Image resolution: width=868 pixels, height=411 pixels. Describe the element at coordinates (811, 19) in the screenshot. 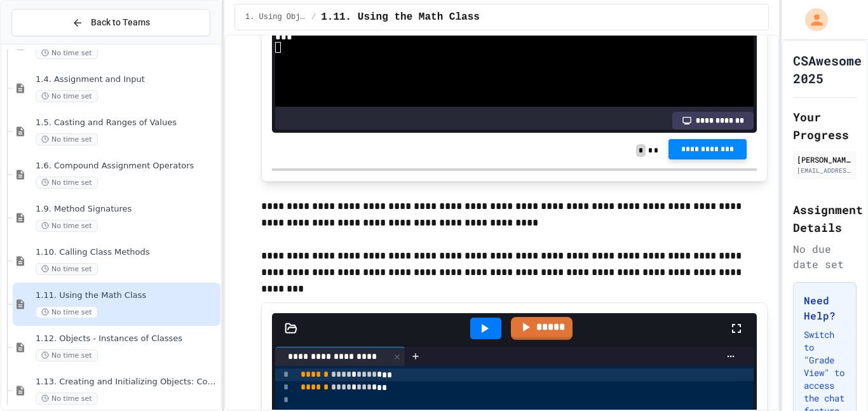

I see `div: My Account` at that location.